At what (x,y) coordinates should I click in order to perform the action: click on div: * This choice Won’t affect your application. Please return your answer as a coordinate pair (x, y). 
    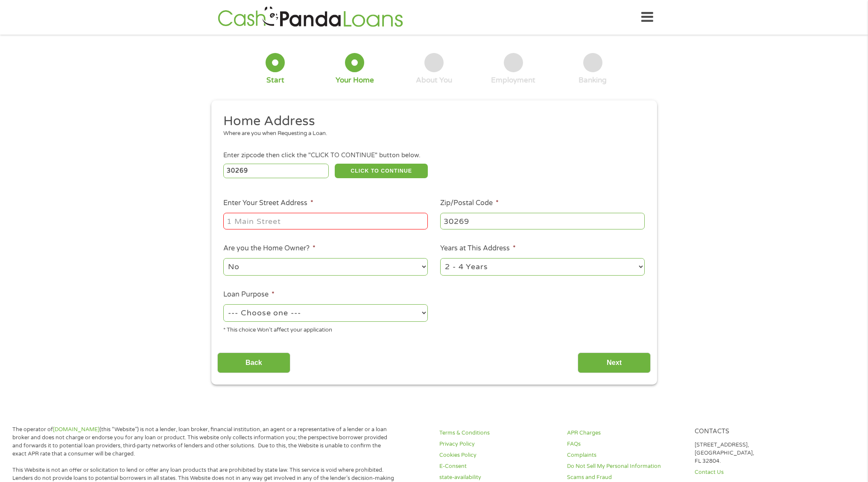
    Looking at the image, I should click on (325, 329).